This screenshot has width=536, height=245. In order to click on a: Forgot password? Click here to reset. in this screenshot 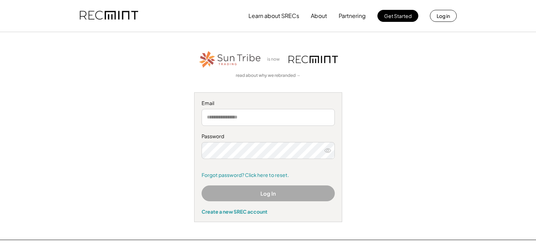, I will do `click(268, 175)`.